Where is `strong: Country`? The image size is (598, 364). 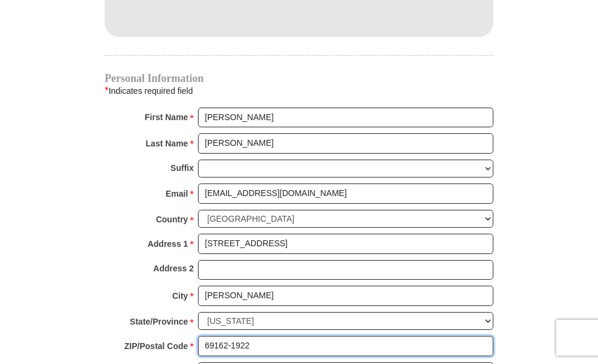 strong: Country is located at coordinates (172, 219).